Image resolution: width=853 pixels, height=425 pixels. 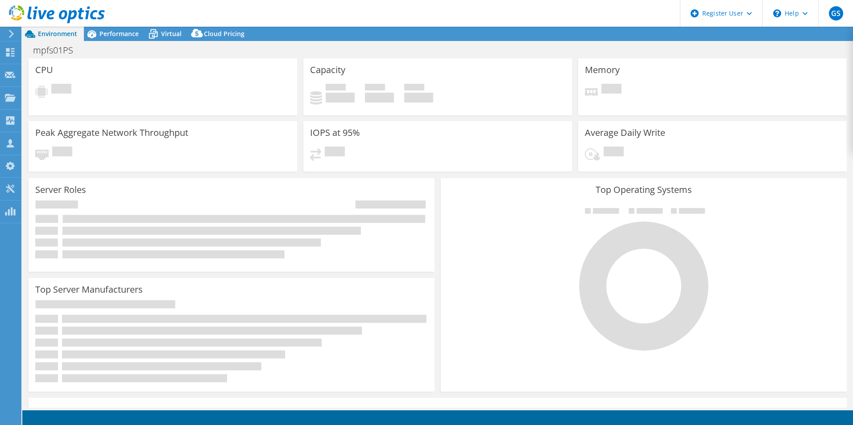 I want to click on span: Total, so click(x=414, y=88).